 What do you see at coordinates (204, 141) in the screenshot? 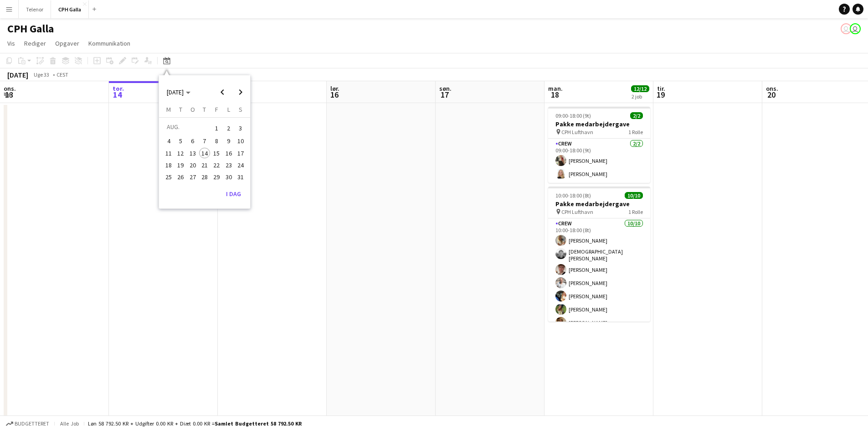
I see `span: 7` at bounding box center [204, 141].